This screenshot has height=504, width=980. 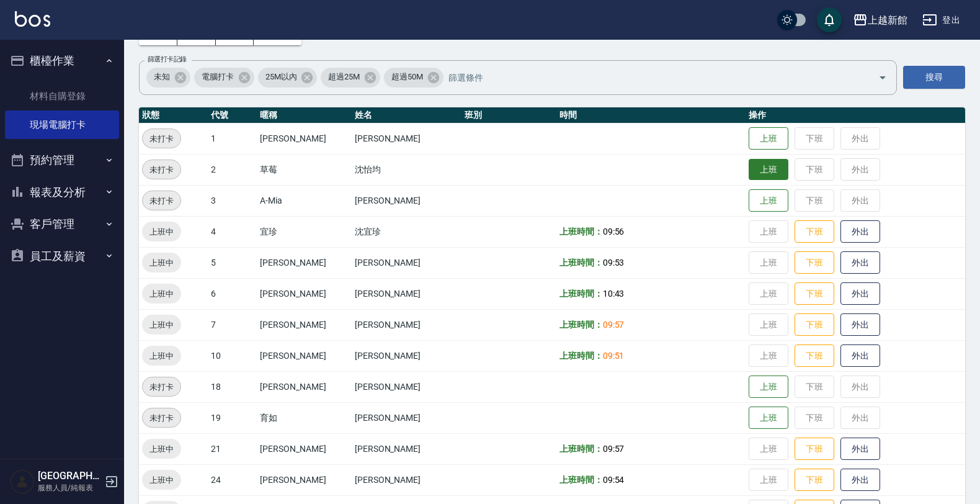 I want to click on button: save, so click(x=830, y=19).